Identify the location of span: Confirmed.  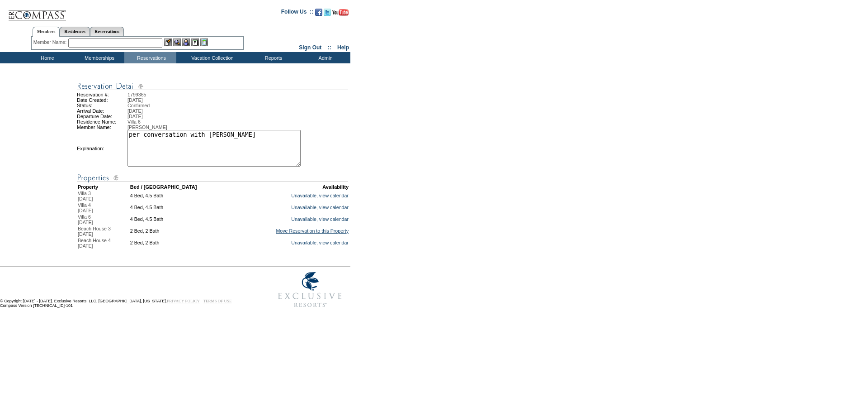
(139, 105).